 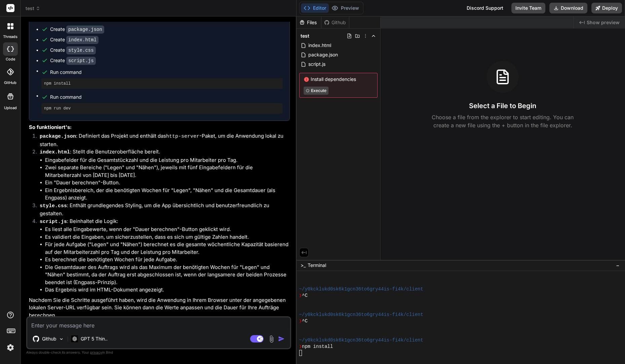 What do you see at coordinates (162, 175) in the screenshot?
I see `li: : Stellt die Benutzeroberfläche bereit.` at bounding box center [162, 175].